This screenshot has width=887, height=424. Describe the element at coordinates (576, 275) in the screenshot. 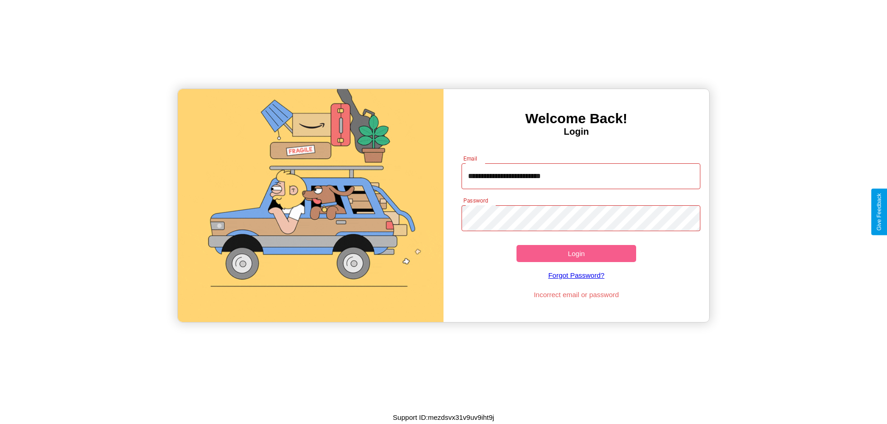

I see `a: Forgot Password?` at that location.